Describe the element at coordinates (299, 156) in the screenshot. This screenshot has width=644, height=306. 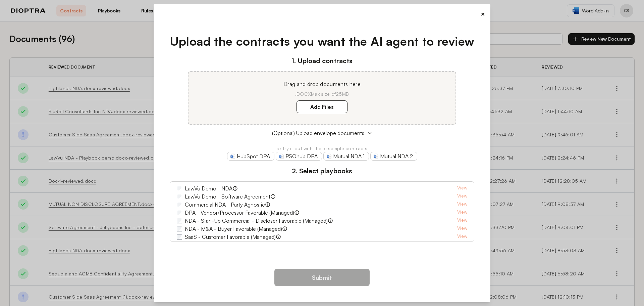
I see `a: PSOhub DPA` at that location.